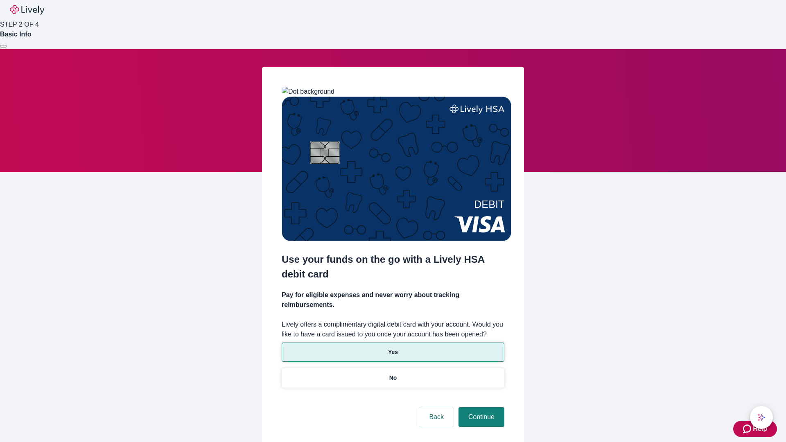 Image resolution: width=786 pixels, height=442 pixels. Describe the element at coordinates (436, 417) in the screenshot. I see `button: Back` at that location.